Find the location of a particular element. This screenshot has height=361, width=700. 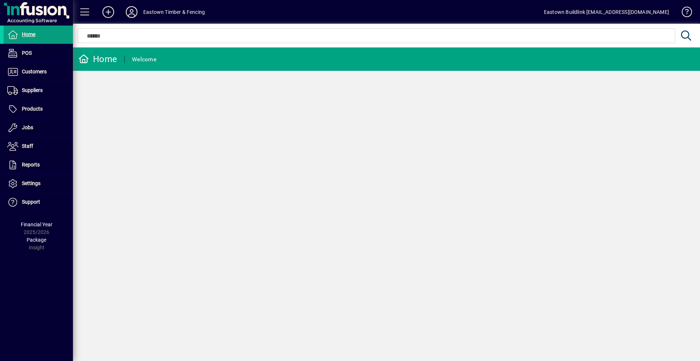

span: Package is located at coordinates (36, 240).